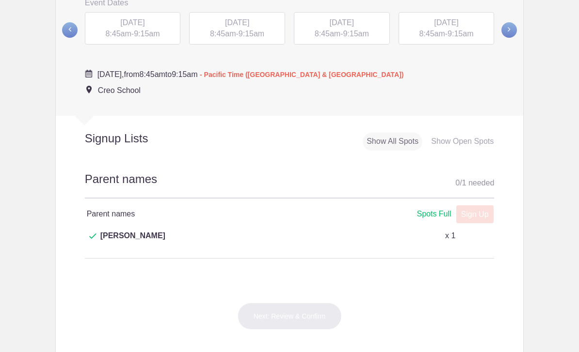 The height and width of the screenshot is (352, 579). Describe the element at coordinates (289, 317) in the screenshot. I see `button: Next: Review & Confirm` at that location.